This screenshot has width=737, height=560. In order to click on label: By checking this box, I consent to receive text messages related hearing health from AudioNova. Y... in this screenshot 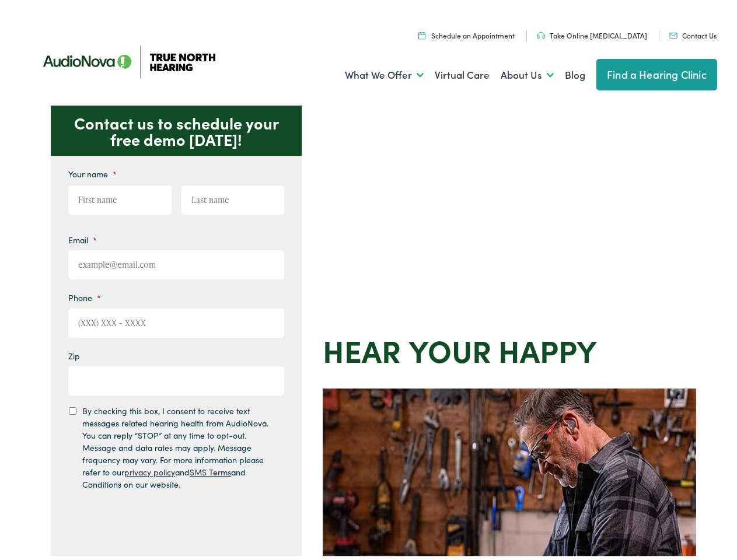, I will do `click(178, 444)`.